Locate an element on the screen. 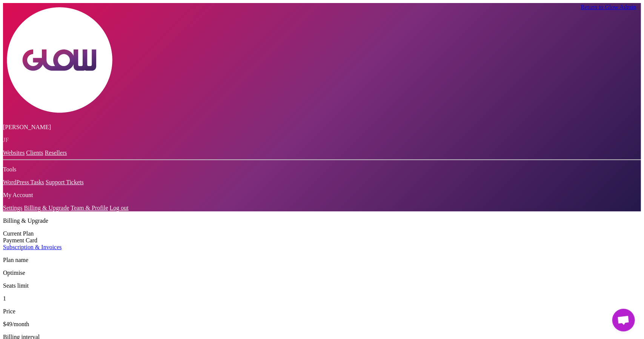 Image resolution: width=644 pixels, height=339 pixels. span: $49/month is located at coordinates (16, 324).